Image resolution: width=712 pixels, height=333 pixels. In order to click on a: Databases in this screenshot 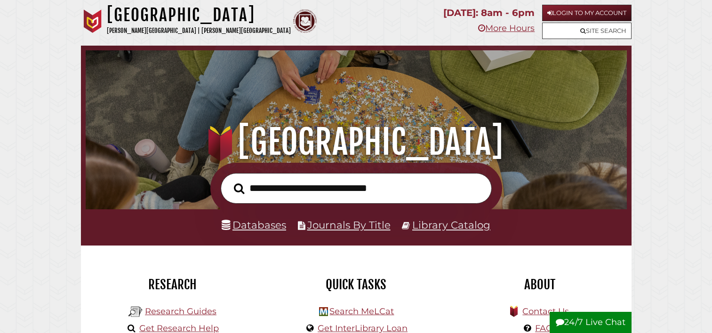, I will do `click(254, 225)`.